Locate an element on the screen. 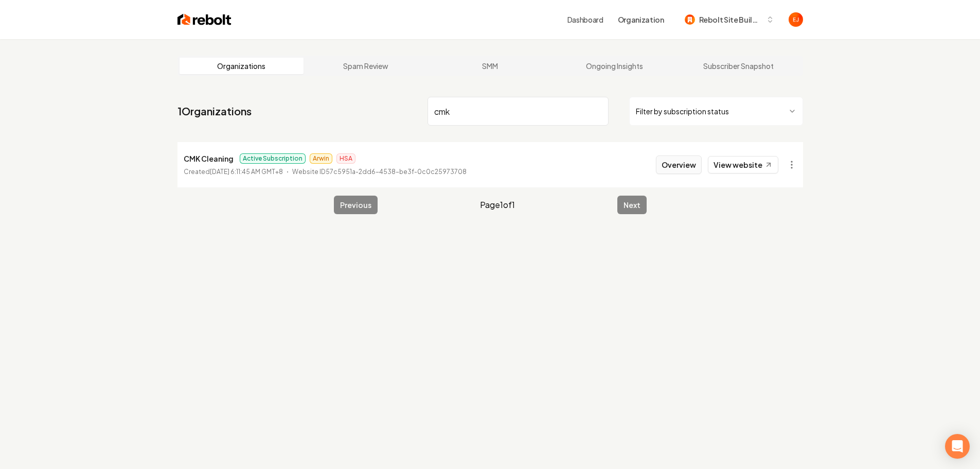 The height and width of the screenshot is (469, 980). img: Rebolt Logo is located at coordinates (204, 19).